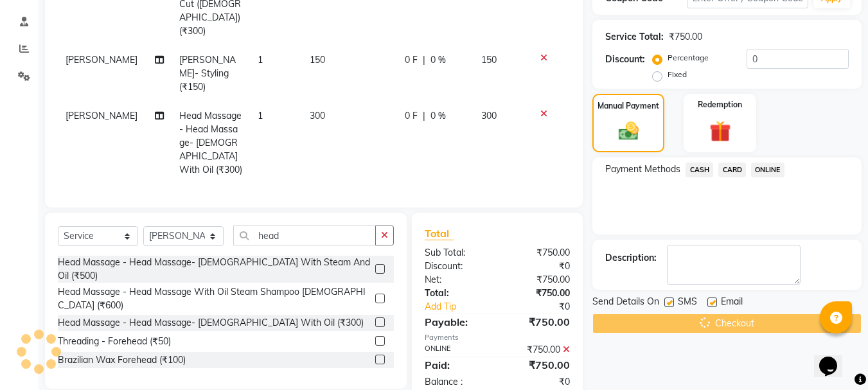  What do you see at coordinates (626, 303) in the screenshot?
I see `span: Send Details On` at bounding box center [626, 303].